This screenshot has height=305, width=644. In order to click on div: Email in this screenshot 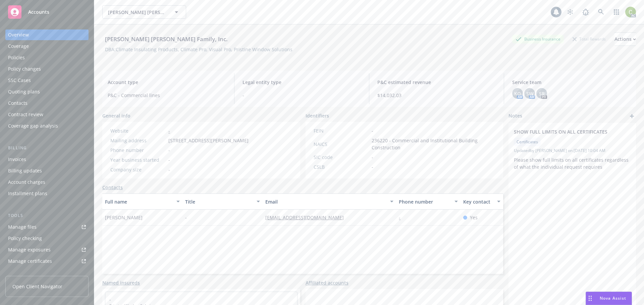, I will do `click(326, 202)`.